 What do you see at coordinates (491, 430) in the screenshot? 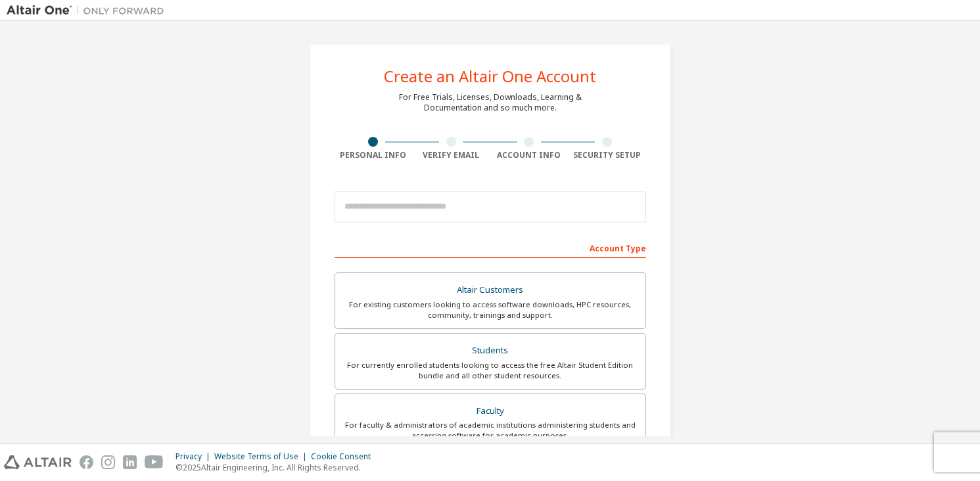
I see `div: For faculty & administrators of academic institutions administering students and accessing softwa...` at bounding box center [491, 430].